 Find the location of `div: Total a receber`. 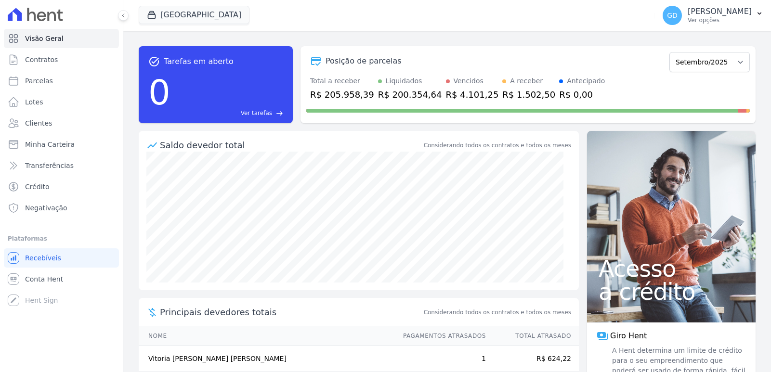

div: Total a receber is located at coordinates (342, 81).